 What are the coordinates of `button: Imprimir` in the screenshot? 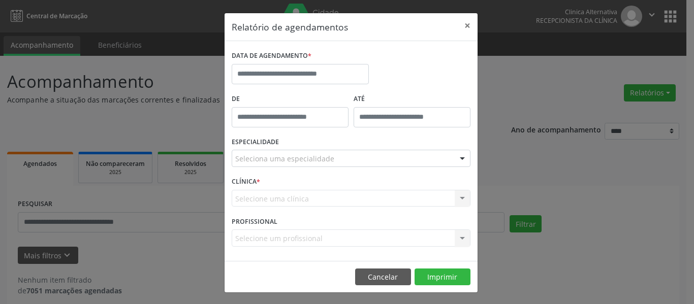 It's located at (442, 277).